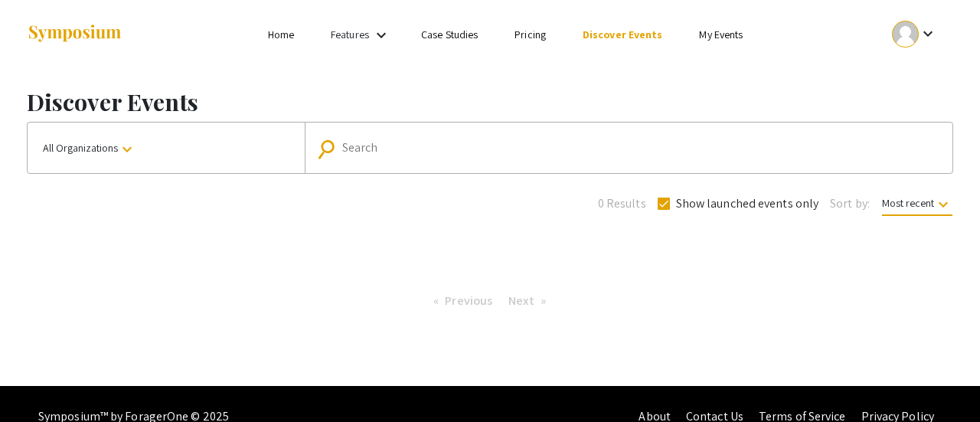 The height and width of the screenshot is (422, 980). Describe the element at coordinates (850, 204) in the screenshot. I see `span: Sort by:` at that location.